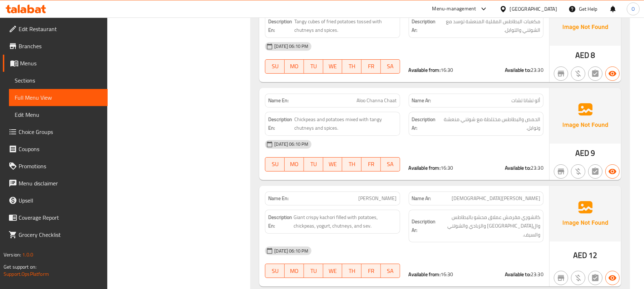  I want to click on strong: Name Ar:, so click(421, 100).